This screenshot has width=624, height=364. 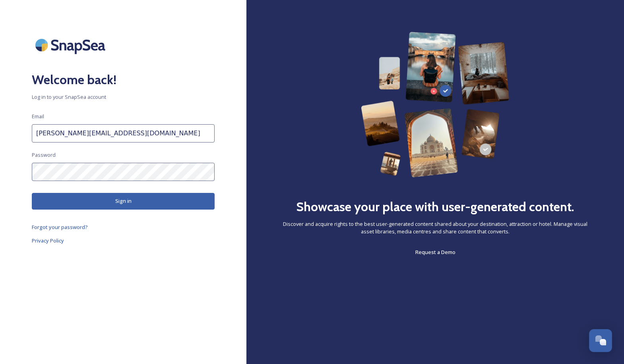 I want to click on span: Privacy Policy, so click(x=48, y=240).